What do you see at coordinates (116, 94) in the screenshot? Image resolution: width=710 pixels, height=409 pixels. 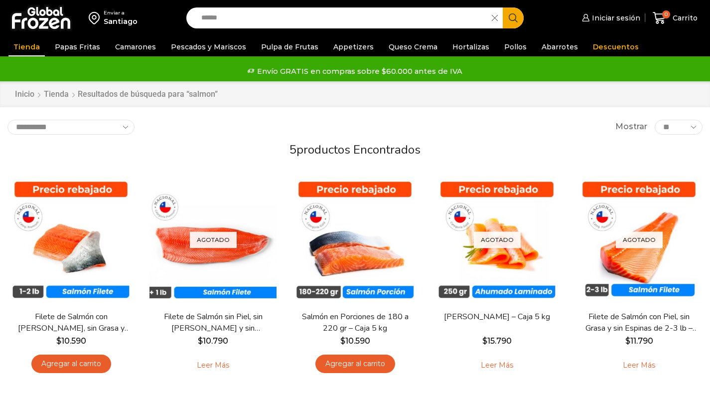 I see `nav: Breadcrumb` at bounding box center [116, 94].